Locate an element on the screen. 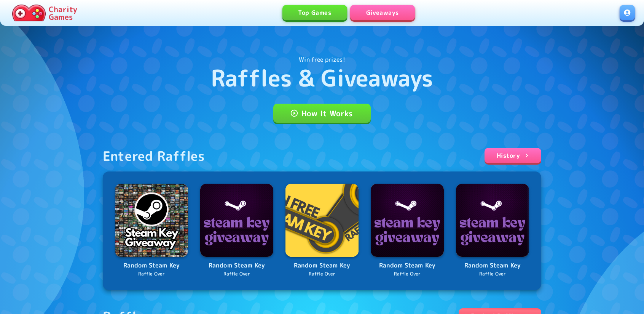 This screenshot has height=314, width=644. p: Win free prizes! is located at coordinates (322, 60).